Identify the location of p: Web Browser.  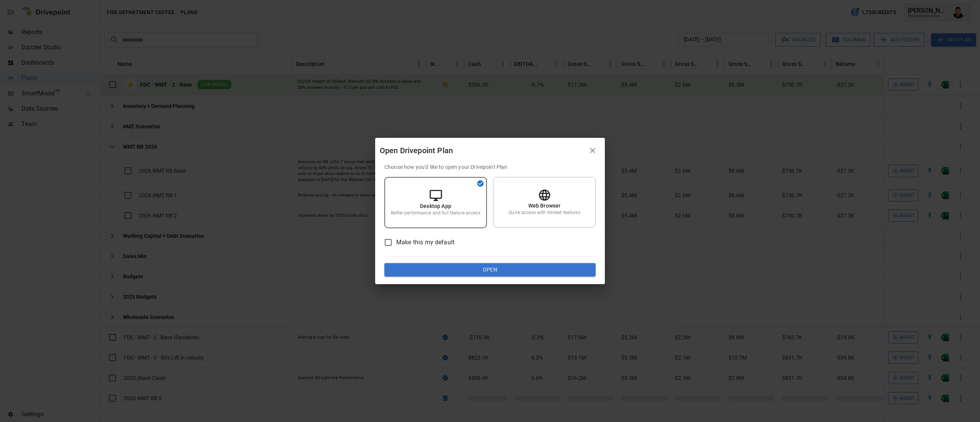
(544, 205).